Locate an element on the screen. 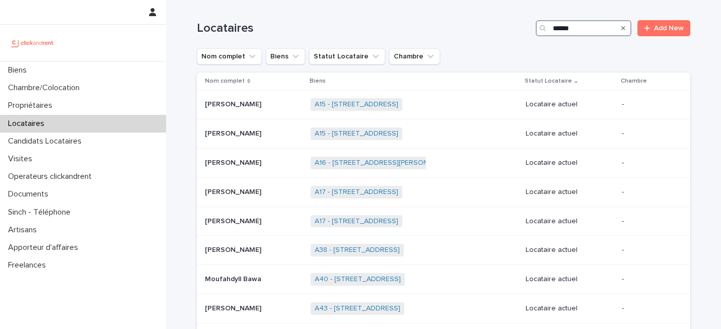  button: Statut Locataire is located at coordinates (347, 56).